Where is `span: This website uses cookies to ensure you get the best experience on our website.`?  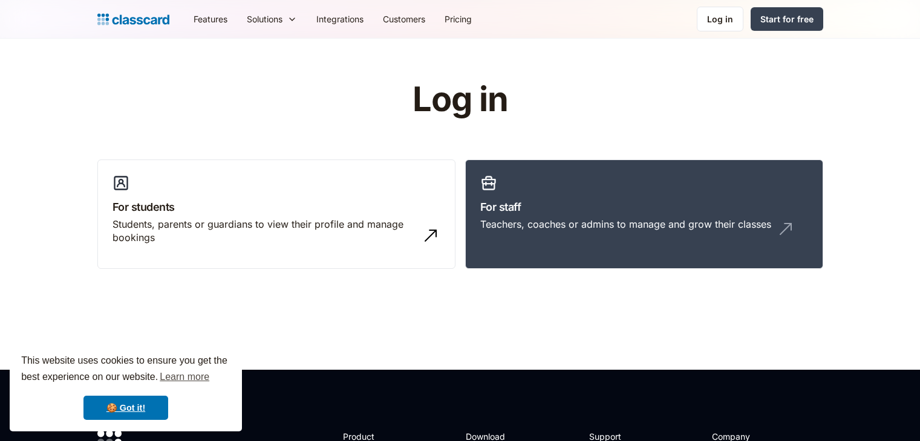
span: This website uses cookies to ensure you get the best experience on our website. is located at coordinates (126, 370).